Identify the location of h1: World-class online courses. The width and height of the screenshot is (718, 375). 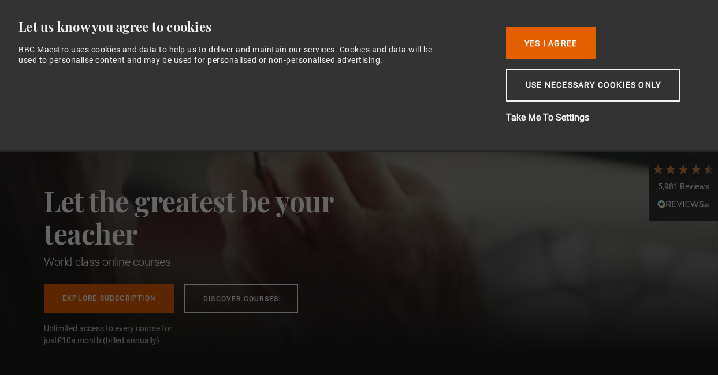
(214, 262).